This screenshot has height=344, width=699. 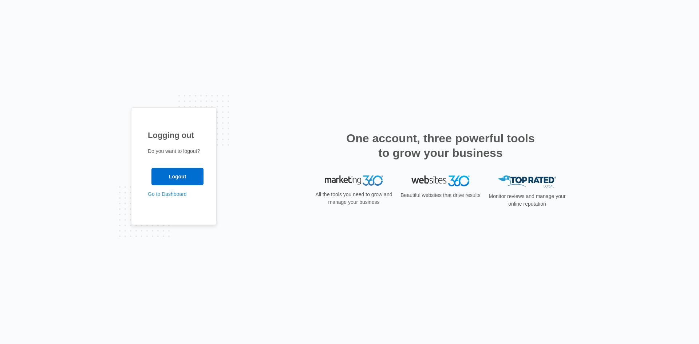 I want to click on img: Top Rated Local, so click(x=527, y=181).